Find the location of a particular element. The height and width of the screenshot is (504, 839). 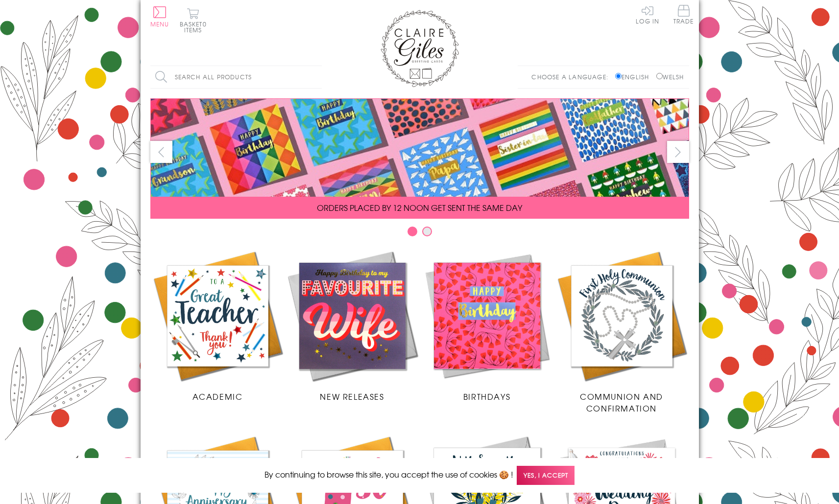

input: English is located at coordinates (618, 76).